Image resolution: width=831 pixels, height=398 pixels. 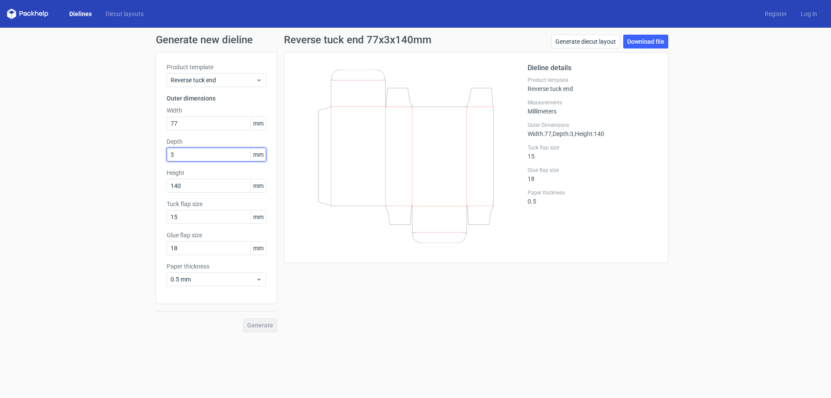 I want to click on label: Height, so click(x=217, y=173).